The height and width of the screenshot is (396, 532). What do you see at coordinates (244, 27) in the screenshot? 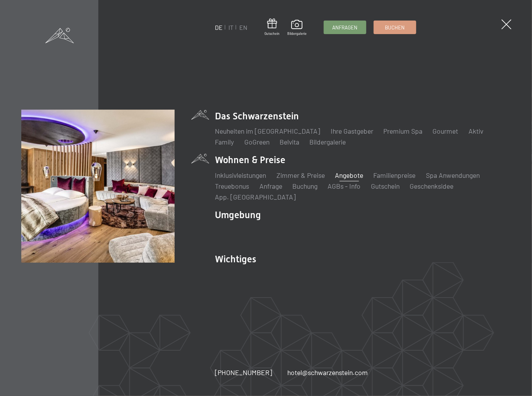
I see `a: EN` at bounding box center [244, 27].